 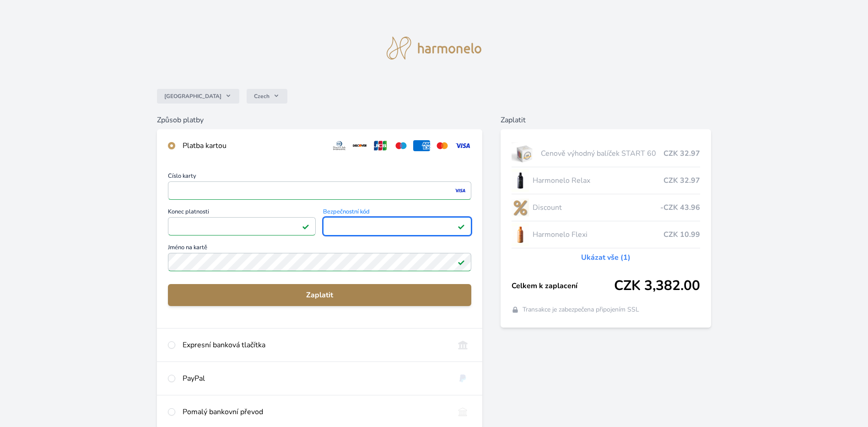 I want to click on span: Discount, so click(x=597, y=207).